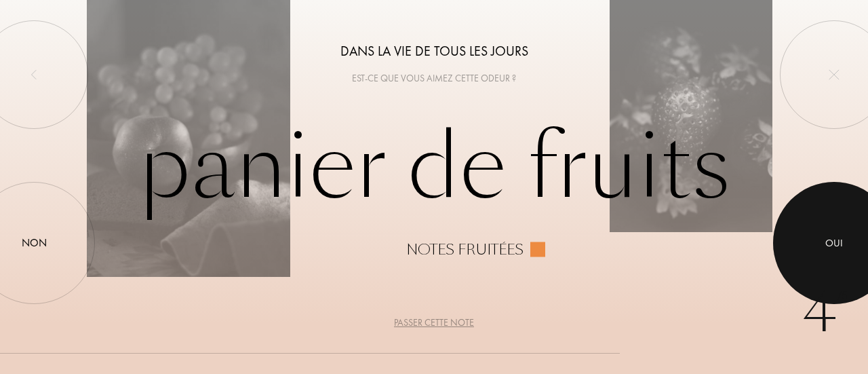 The image size is (868, 374). What do you see at coordinates (834, 74) in the screenshot?
I see `img: quit_onboard.svg` at bounding box center [834, 74].